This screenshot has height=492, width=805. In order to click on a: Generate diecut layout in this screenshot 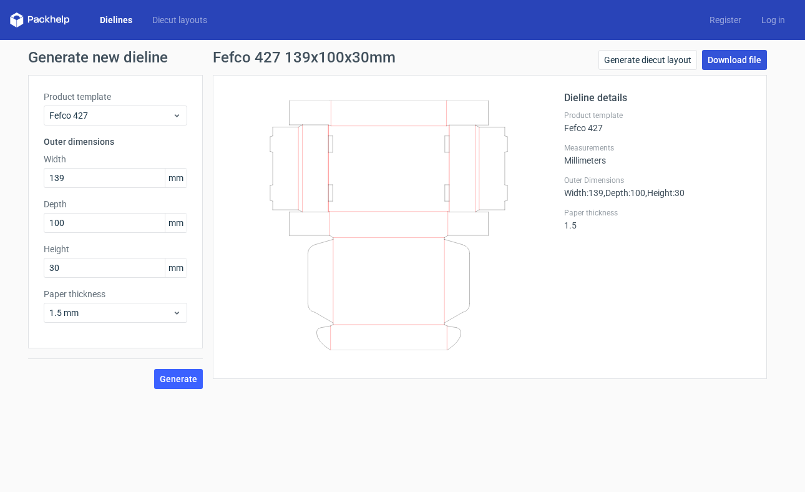, I will do `click(648, 60)`.